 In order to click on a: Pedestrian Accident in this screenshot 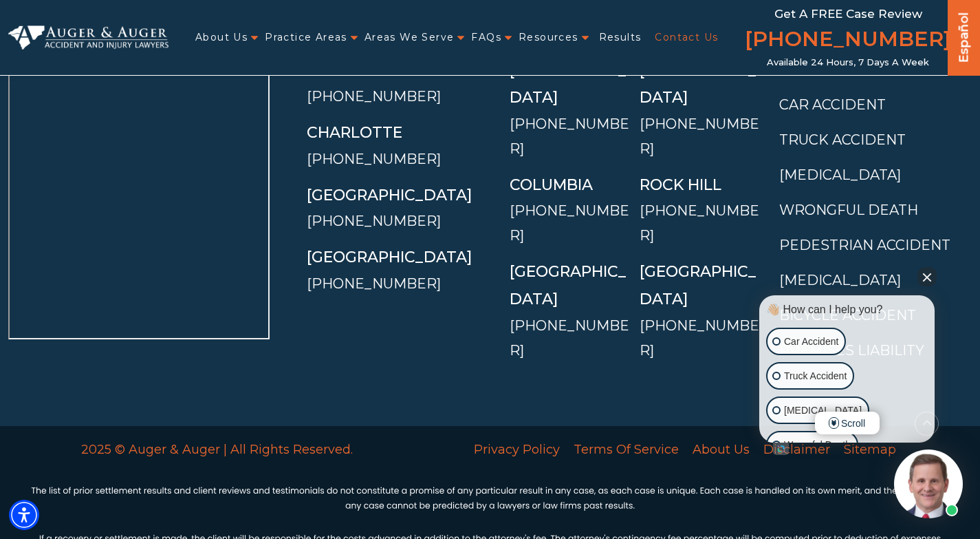, I will do `click(864, 245)`.